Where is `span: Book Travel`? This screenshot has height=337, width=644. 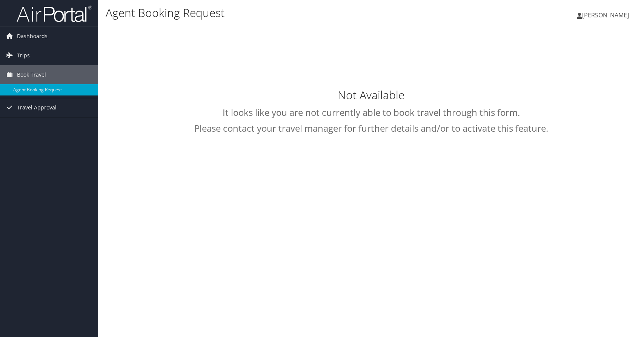 span: Book Travel is located at coordinates (31, 75).